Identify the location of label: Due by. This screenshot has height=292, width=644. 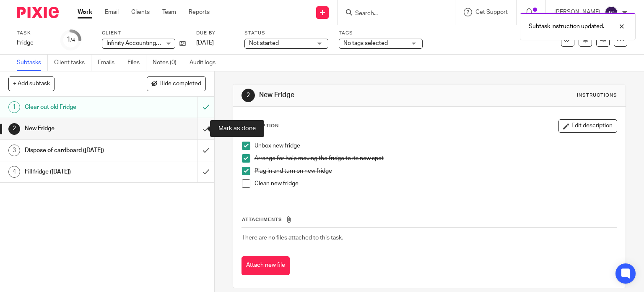
(215, 33).